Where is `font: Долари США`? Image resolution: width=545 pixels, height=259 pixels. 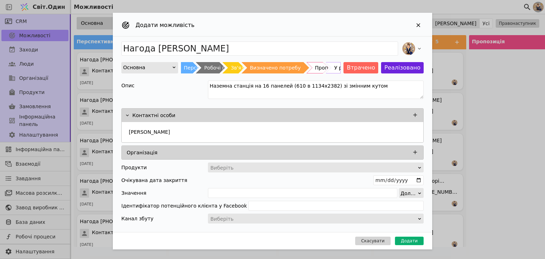
font: Долари США is located at coordinates (417, 193).